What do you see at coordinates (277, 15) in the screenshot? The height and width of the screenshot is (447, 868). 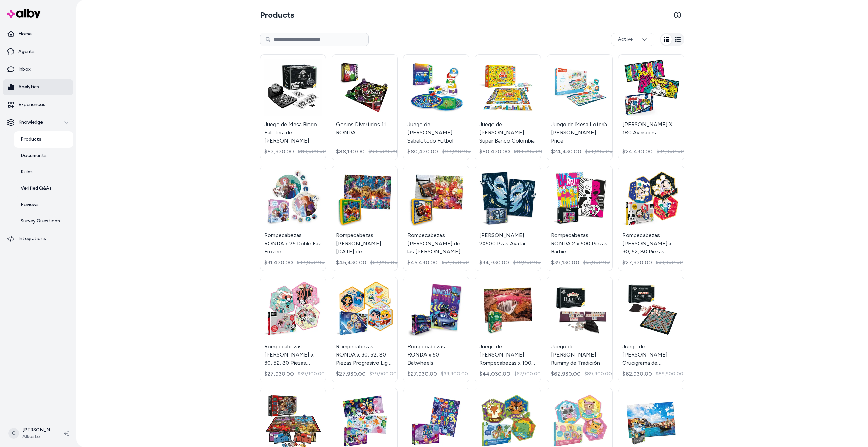 I see `h2: Products` at bounding box center [277, 15].